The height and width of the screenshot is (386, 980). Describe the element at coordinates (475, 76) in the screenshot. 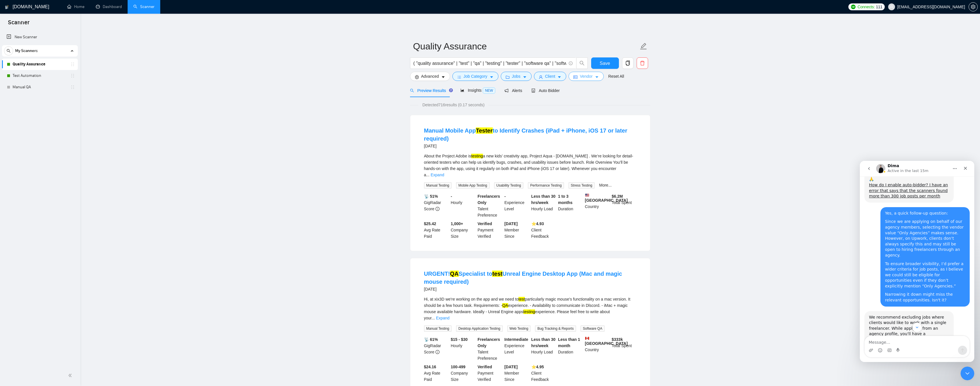

I see `button: barsJob Categorycaret-down` at that location.